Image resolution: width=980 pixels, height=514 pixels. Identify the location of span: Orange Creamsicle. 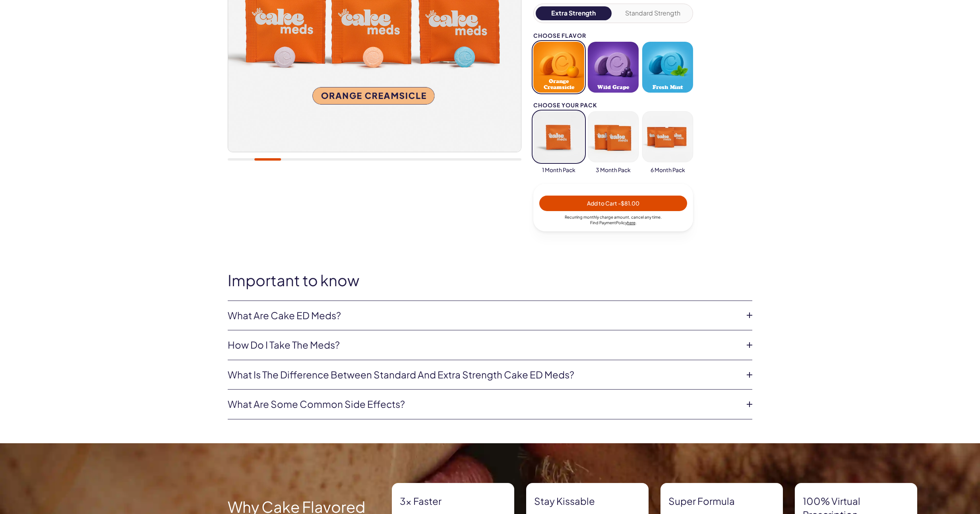
(559, 84).